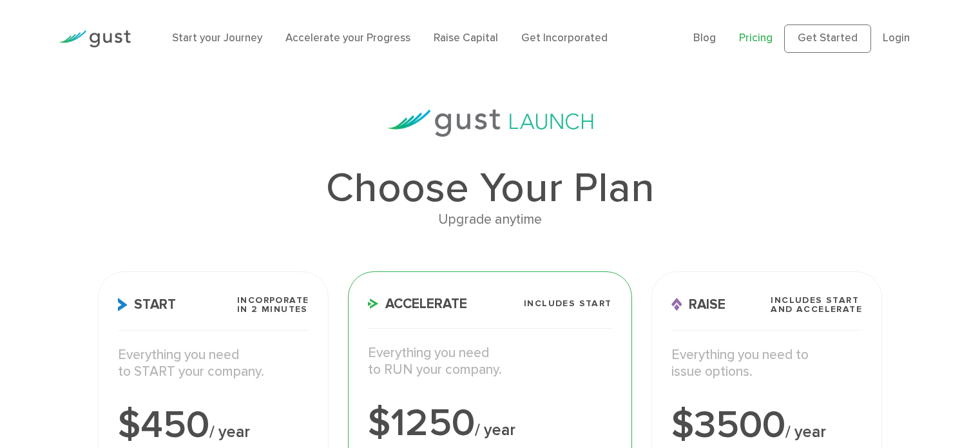 The height and width of the screenshot is (448, 980). I want to click on span: Includes START and ACCELERATE, so click(817, 304).